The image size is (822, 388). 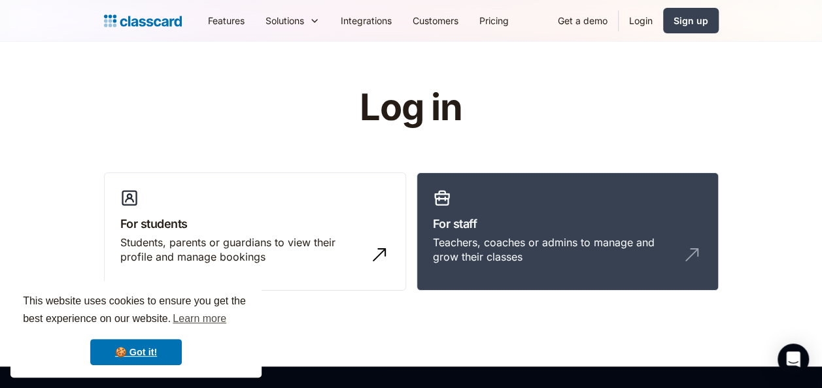 I want to click on a: For staffTeachers, coaches or admins to manage and grow their classes, so click(x=567, y=232).